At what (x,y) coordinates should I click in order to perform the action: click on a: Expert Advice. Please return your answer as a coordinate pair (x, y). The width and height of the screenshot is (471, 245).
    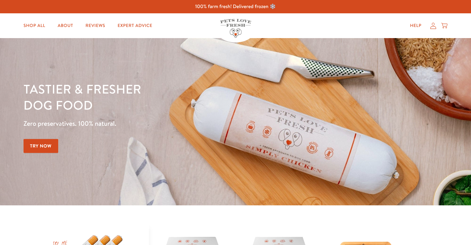
    Looking at the image, I should click on (135, 26).